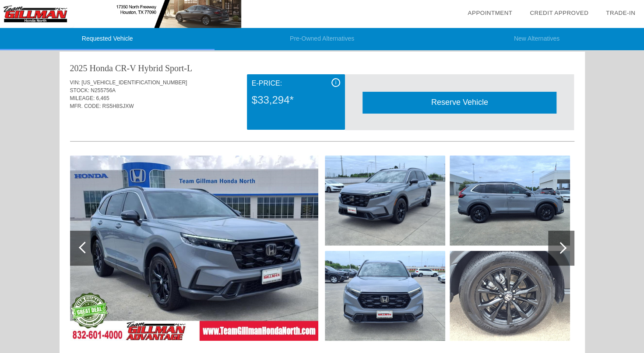 The height and width of the screenshot is (353, 644). What do you see at coordinates (74, 83) in the screenshot?
I see `span: VIN:` at bounding box center [74, 83].